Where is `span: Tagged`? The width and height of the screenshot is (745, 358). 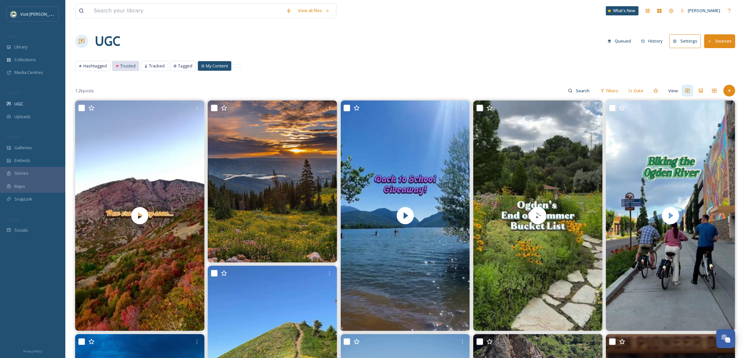 span: Tagged is located at coordinates (185, 66).